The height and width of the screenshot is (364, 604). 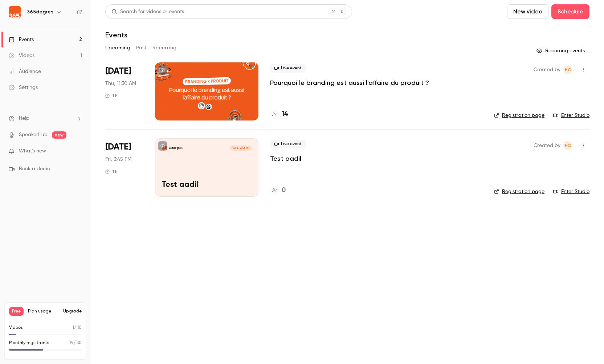 What do you see at coordinates (77, 328) in the screenshot?
I see `p: / 10` at bounding box center [77, 328].